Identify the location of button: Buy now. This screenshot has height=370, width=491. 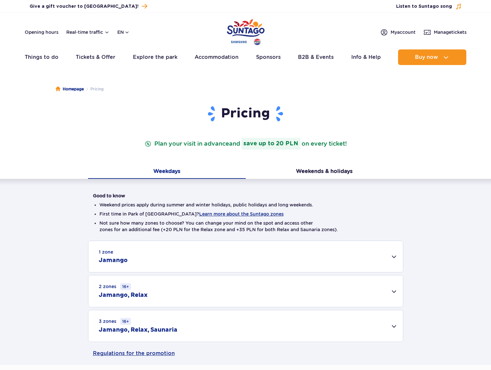
(433, 57).